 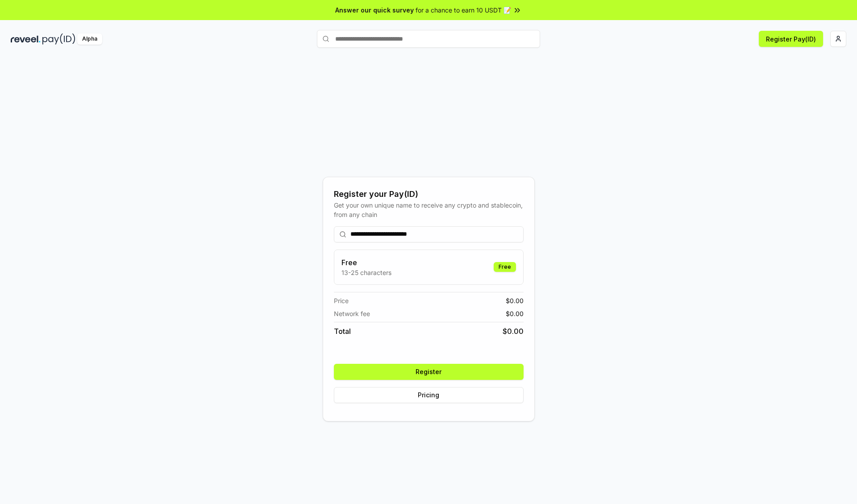 I want to click on span: Price, so click(x=341, y=300).